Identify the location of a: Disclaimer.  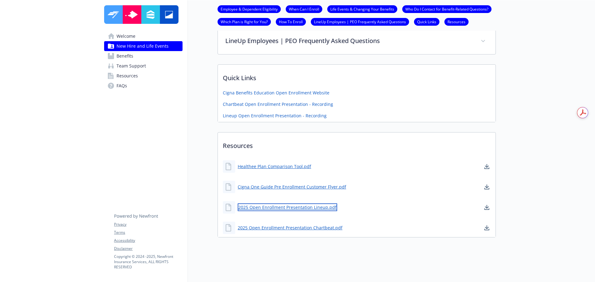
(148, 249).